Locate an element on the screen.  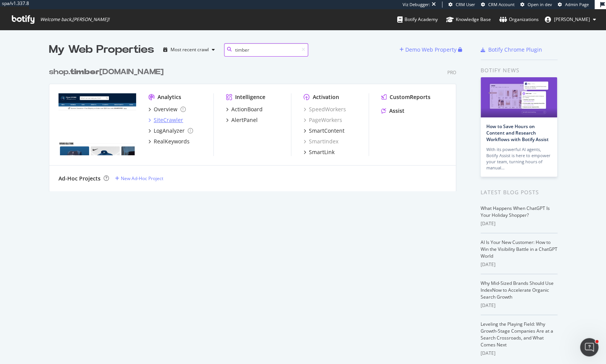
span: kerry is located at coordinates (572, 19).